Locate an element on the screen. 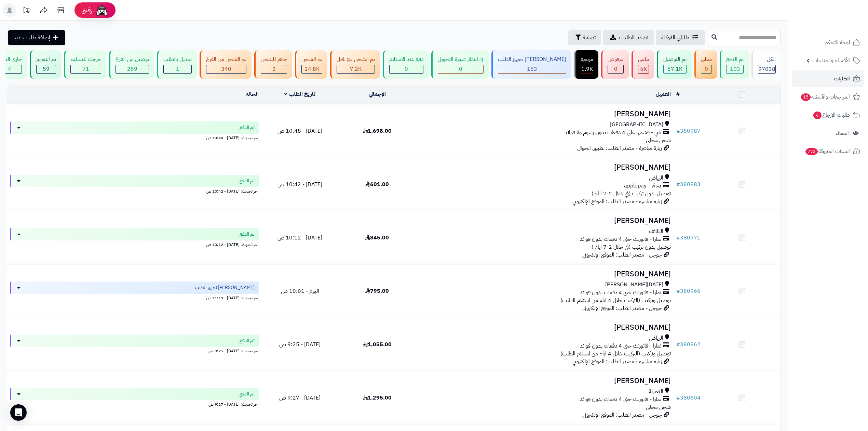 The image size is (868, 431). div: مرفوض is located at coordinates (615, 59).